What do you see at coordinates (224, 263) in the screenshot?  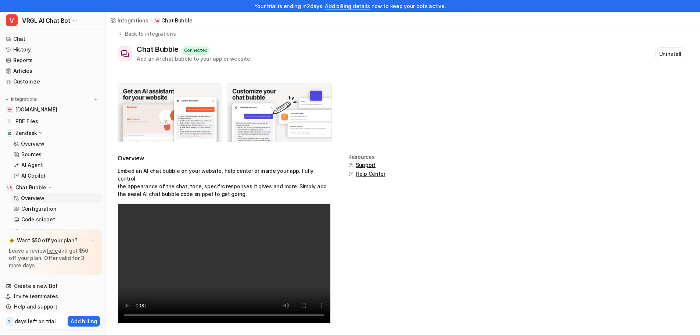 I see `video: Your browser does not support the video tag.` at bounding box center [224, 263].